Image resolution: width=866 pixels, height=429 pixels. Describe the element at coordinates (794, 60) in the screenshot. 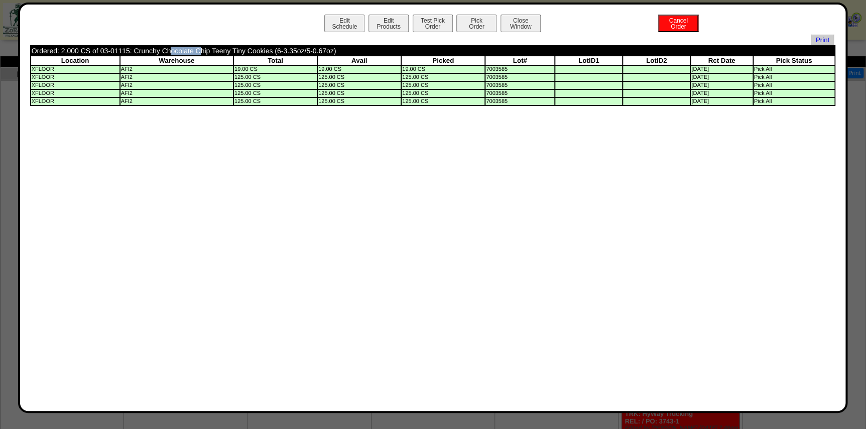

I see `th: Pick Status` at that location.